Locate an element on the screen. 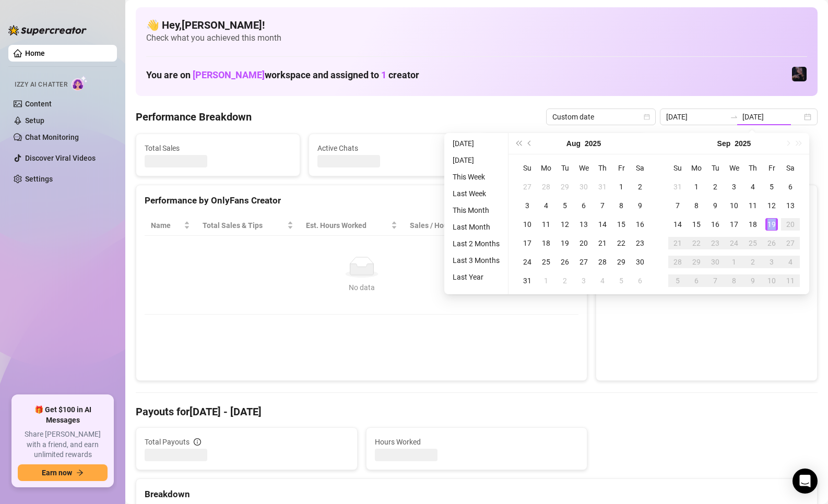  div: Sales by OnlyFans Creator is located at coordinates (706, 200).